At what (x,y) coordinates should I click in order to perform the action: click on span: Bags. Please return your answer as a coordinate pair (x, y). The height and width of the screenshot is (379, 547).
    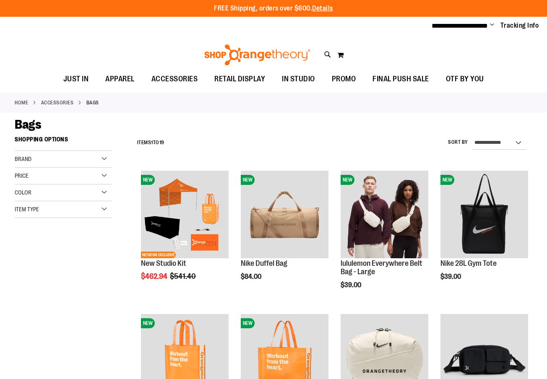
    Looking at the image, I should click on (28, 125).